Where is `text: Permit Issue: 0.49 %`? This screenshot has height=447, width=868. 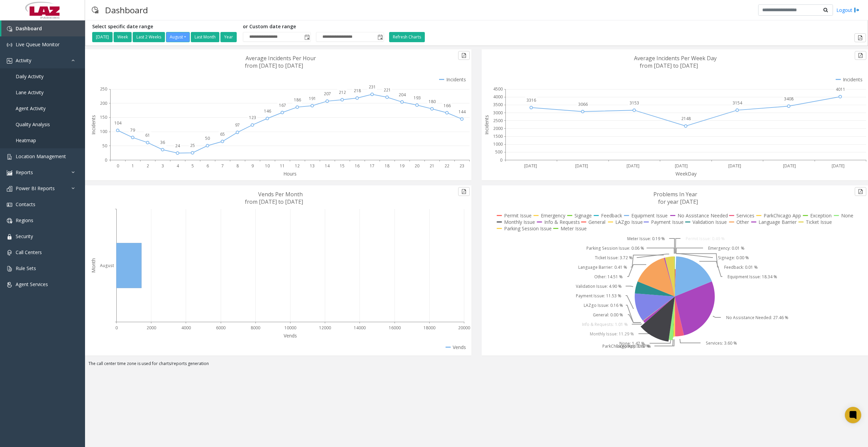 text: Permit Issue: 0.49 % is located at coordinates (705, 239).